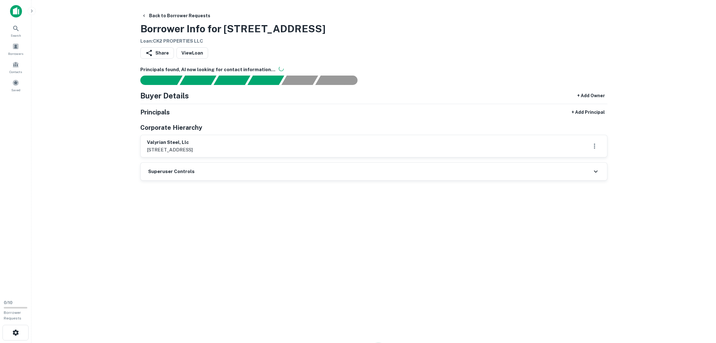 The image size is (716, 343). I want to click on a: Contacts, so click(16, 67).